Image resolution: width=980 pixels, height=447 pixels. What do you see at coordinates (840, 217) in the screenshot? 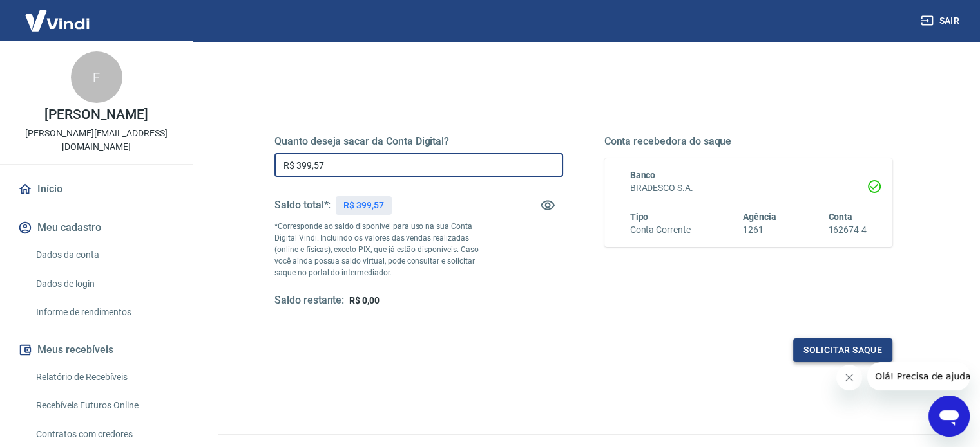
I see `span: Conta` at bounding box center [840, 217].